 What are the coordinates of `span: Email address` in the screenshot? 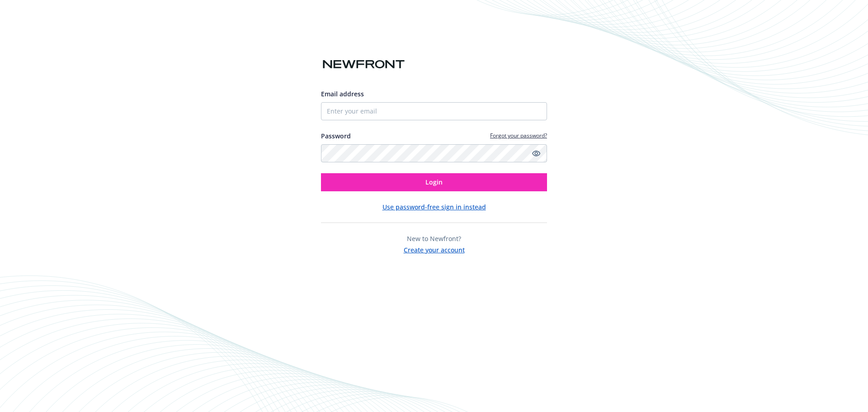 It's located at (342, 94).